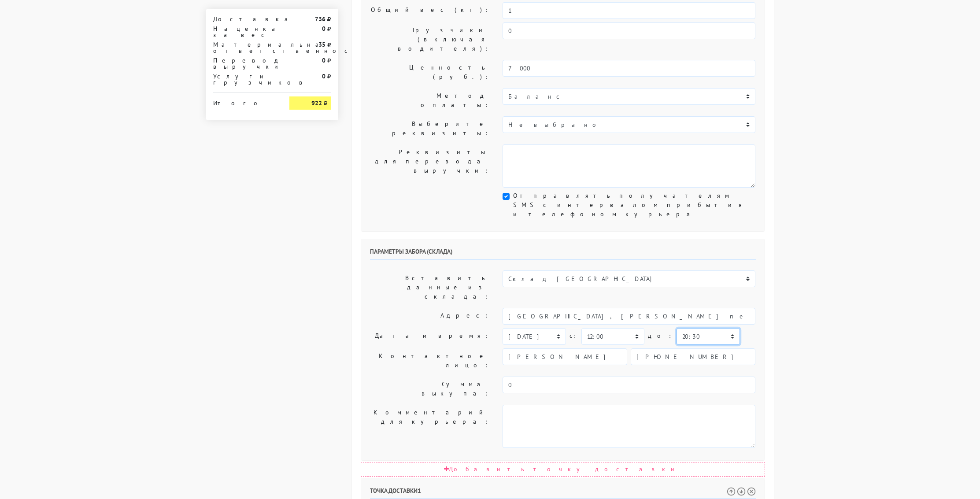 Image resolution: width=980 pixels, height=499 pixels. I want to click on label: Контактное лицо:, so click(430, 360).